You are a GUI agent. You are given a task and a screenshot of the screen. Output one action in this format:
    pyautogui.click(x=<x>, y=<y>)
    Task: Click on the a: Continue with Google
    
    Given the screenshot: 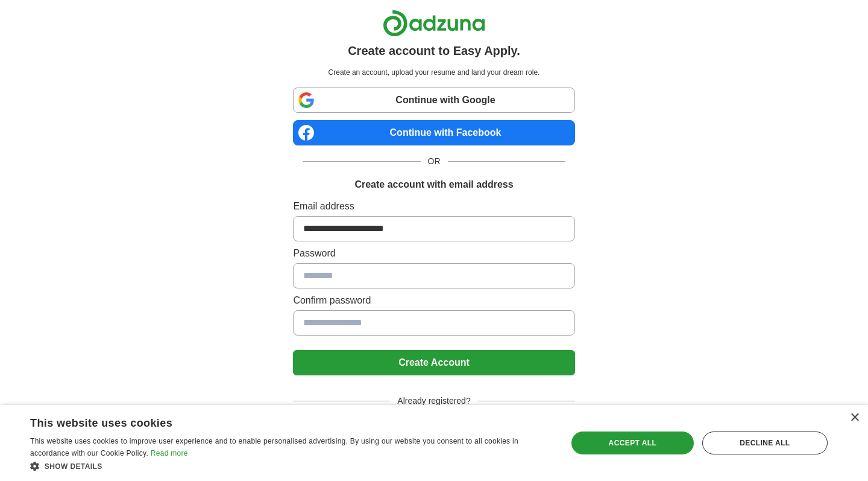 What is the action you would take?
    pyautogui.click(x=434, y=100)
    